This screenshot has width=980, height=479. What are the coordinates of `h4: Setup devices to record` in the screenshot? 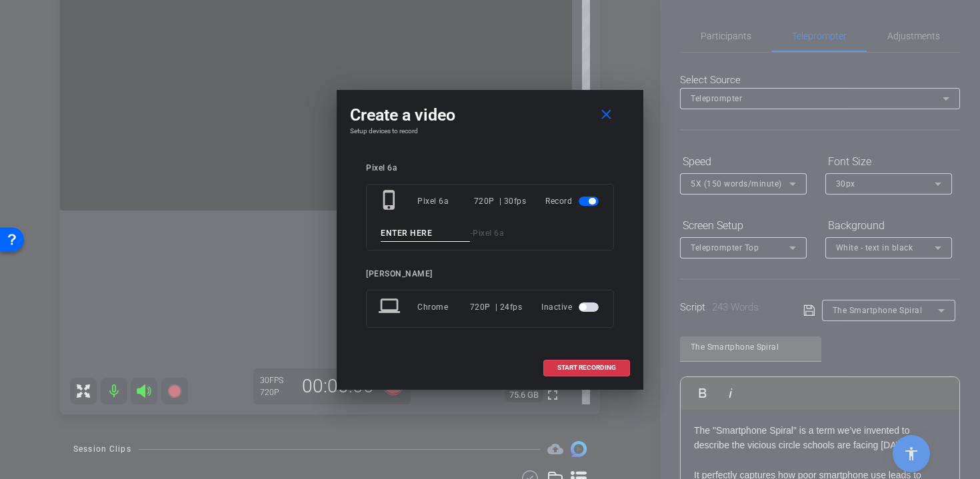 It's located at (490, 131).